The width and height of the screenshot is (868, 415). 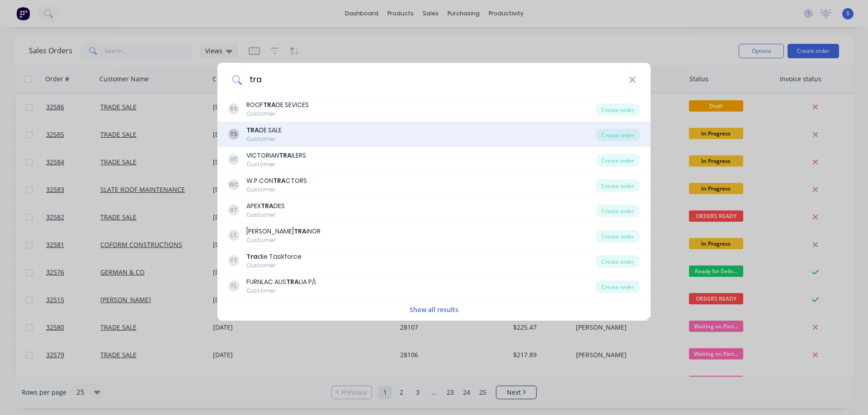 I want to click on div: WC, so click(x=234, y=185).